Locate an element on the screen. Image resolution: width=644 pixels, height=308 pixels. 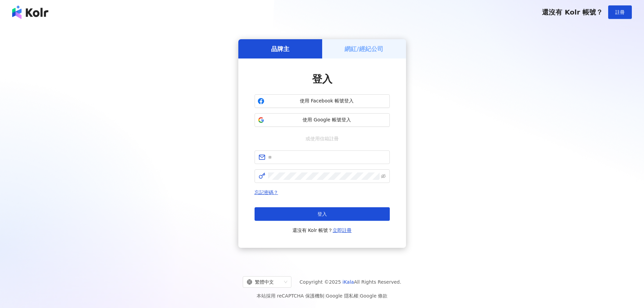
div: 繁體中文 is located at coordinates (264, 282).